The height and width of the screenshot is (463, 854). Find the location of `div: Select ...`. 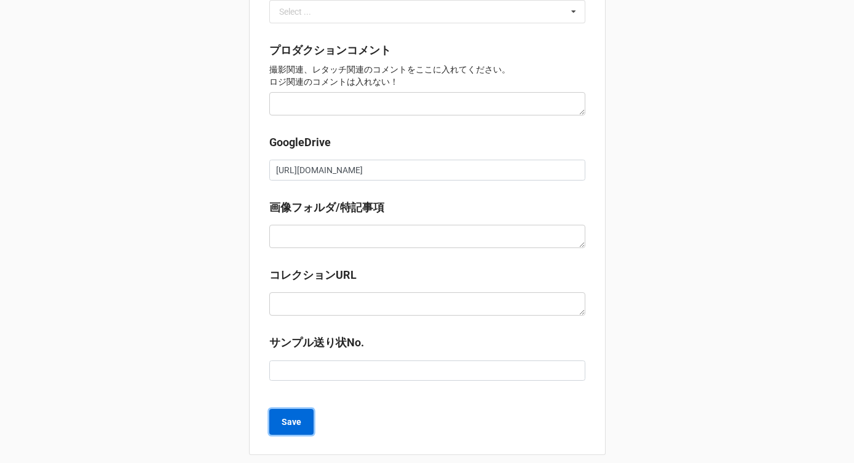

div: Select ... is located at coordinates (295, 12).